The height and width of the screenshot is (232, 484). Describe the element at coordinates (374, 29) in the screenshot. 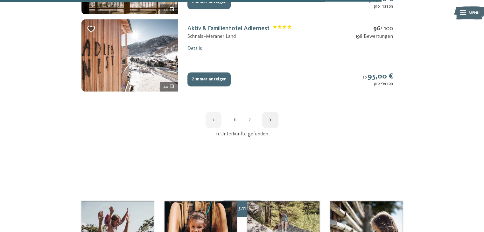

I see `div: / 100` at that location.